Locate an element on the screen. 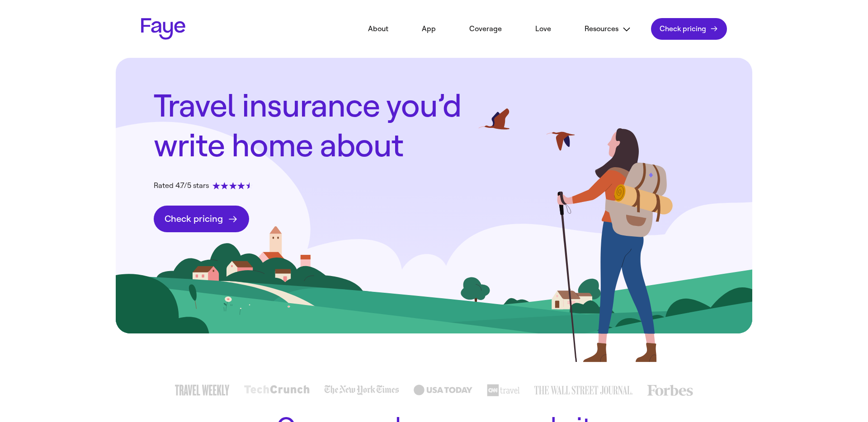  a: About is located at coordinates (378, 29).